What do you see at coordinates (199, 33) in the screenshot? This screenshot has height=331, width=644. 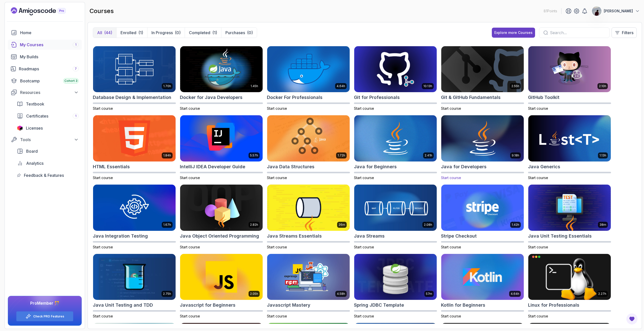 I see `p: Completed` at bounding box center [199, 33].